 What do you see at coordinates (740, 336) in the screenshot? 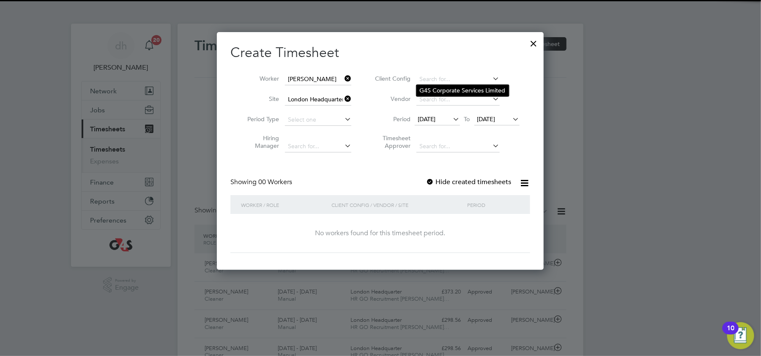
I see `button: Open Resource Center, 10 new notifications` at bounding box center [740, 336].